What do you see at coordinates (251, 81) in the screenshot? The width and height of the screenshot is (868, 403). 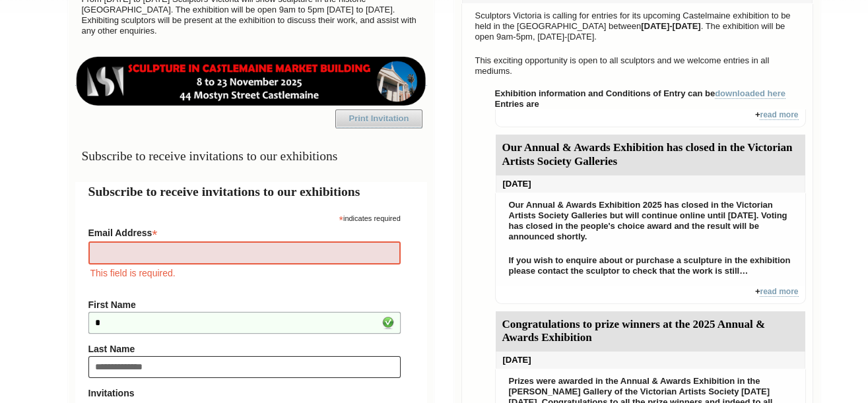 I see `img: castlemaine-ldrbd25v2.png` at bounding box center [251, 81].